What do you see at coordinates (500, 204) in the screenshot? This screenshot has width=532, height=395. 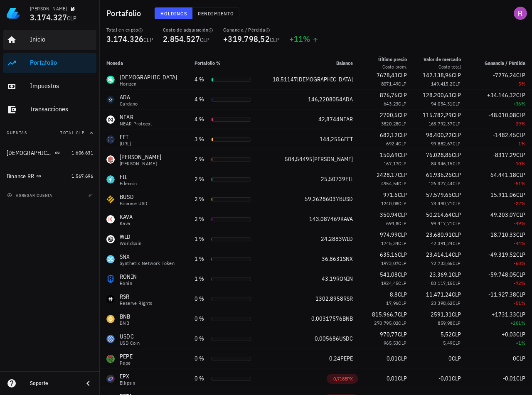 I see `div: -22` at bounding box center [500, 204].